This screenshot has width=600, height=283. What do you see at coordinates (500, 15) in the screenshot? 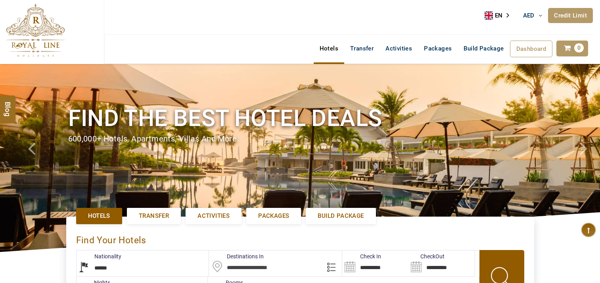
I see `aside: Language selected: English` at bounding box center [500, 15].